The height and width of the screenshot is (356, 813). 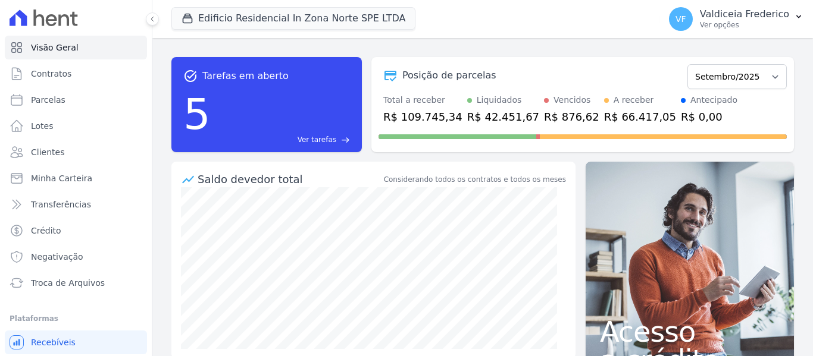 I want to click on span: Ver tarefas, so click(x=316, y=140).